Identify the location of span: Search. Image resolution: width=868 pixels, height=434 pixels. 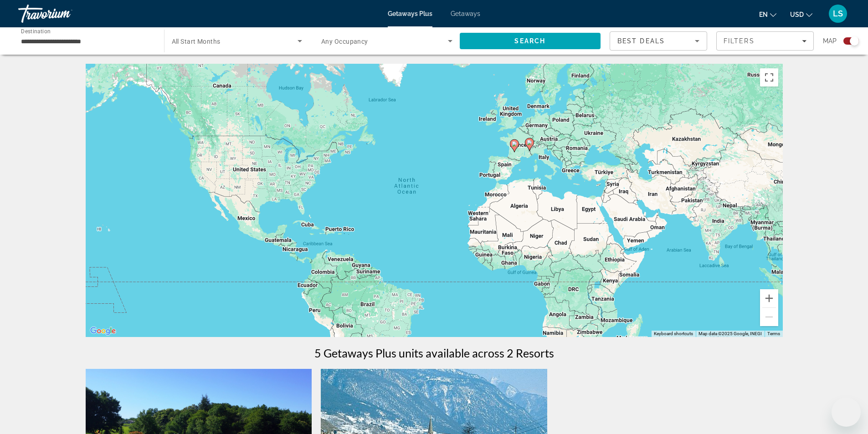
(530, 41).